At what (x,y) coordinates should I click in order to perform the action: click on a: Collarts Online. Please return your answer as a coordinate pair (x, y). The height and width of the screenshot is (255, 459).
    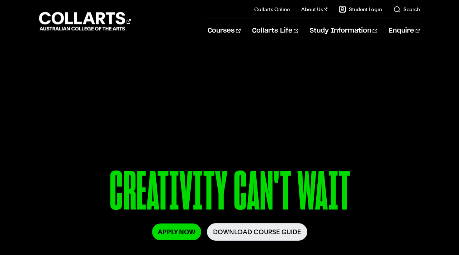
    Looking at the image, I should click on (272, 9).